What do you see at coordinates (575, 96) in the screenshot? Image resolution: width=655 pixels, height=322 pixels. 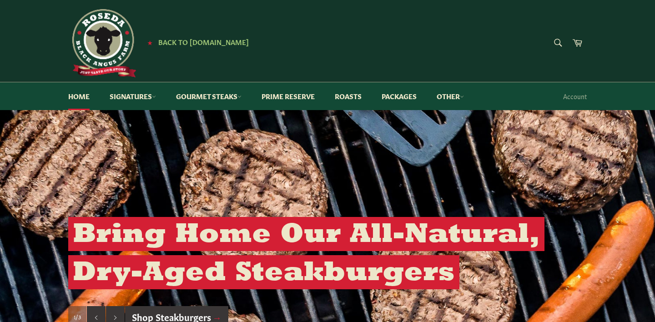 I see `a: Account` at bounding box center [575, 96].